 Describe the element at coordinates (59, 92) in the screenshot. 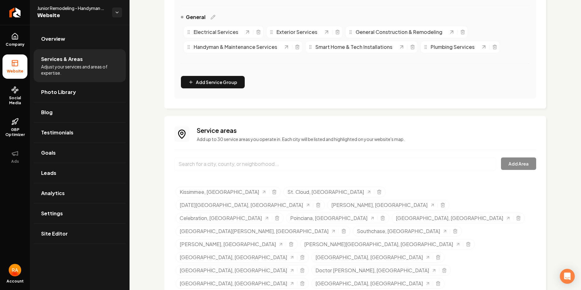

I see `span: Photo Library` at that location.